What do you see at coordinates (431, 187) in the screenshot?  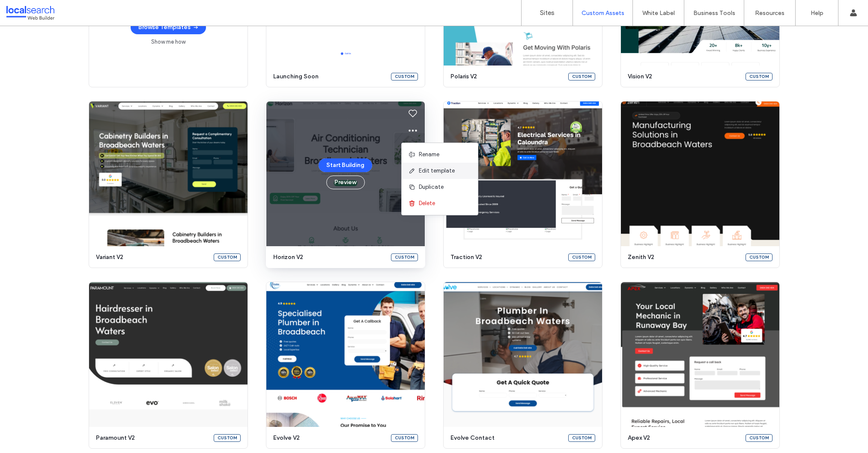 I see `span: Duplicate` at bounding box center [431, 187].